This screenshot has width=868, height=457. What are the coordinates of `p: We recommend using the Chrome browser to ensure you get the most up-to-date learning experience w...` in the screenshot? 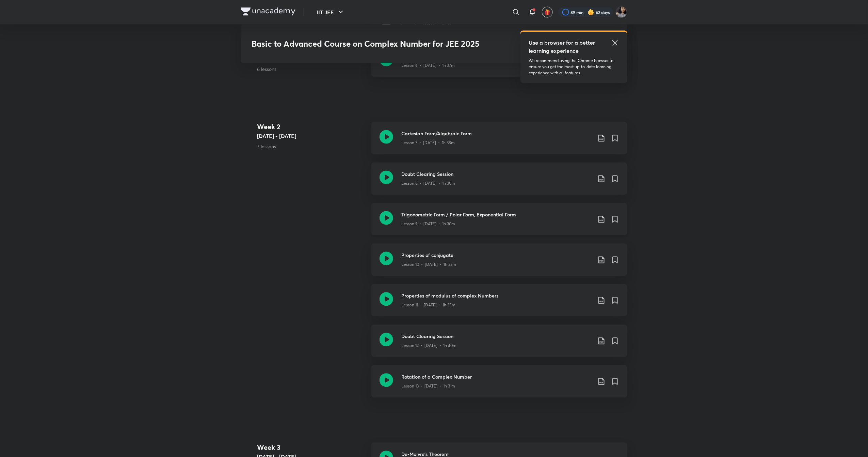 It's located at (574, 67).